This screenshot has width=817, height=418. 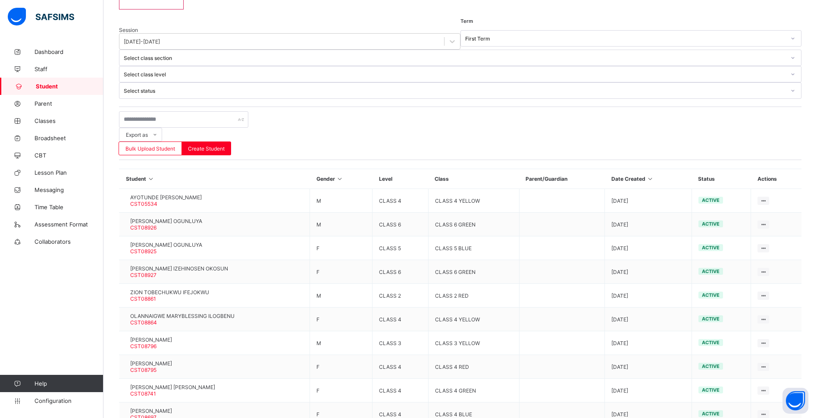 What do you see at coordinates (776, 179) in the screenshot?
I see `th: Actions` at bounding box center [776, 179].